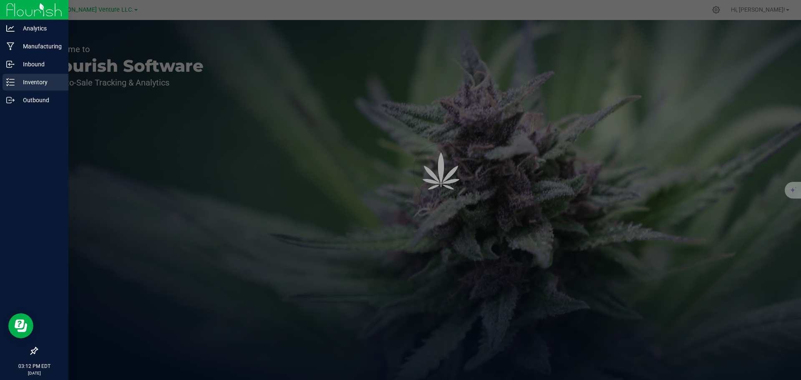 The height and width of the screenshot is (380, 801). I want to click on p: Inbound, so click(40, 64).